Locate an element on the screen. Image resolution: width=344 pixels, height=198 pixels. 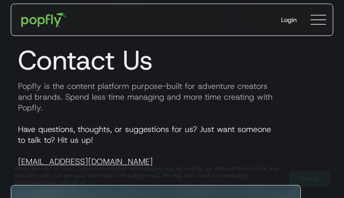
p: Popfly is the content platform purpose-built for adventure creators and brands. Spend less time m... is located at coordinates (172, 97).